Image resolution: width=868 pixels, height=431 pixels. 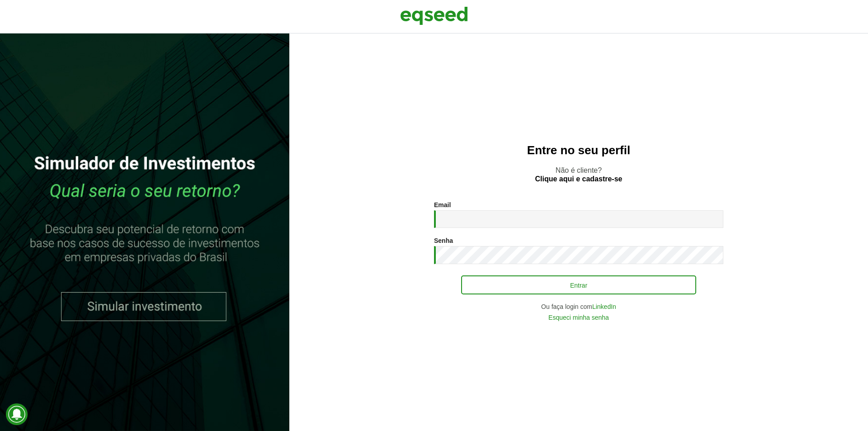 I want to click on div: Ou faça login com, so click(x=578, y=306).